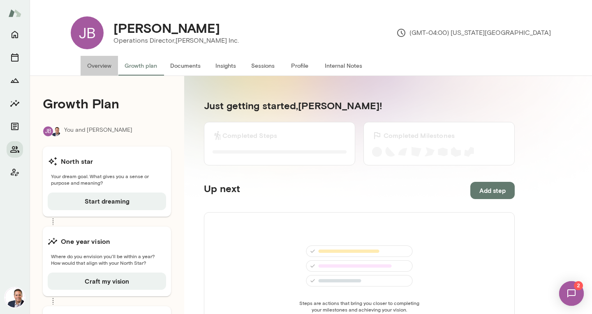  I want to click on button: Growth plan, so click(141, 66).